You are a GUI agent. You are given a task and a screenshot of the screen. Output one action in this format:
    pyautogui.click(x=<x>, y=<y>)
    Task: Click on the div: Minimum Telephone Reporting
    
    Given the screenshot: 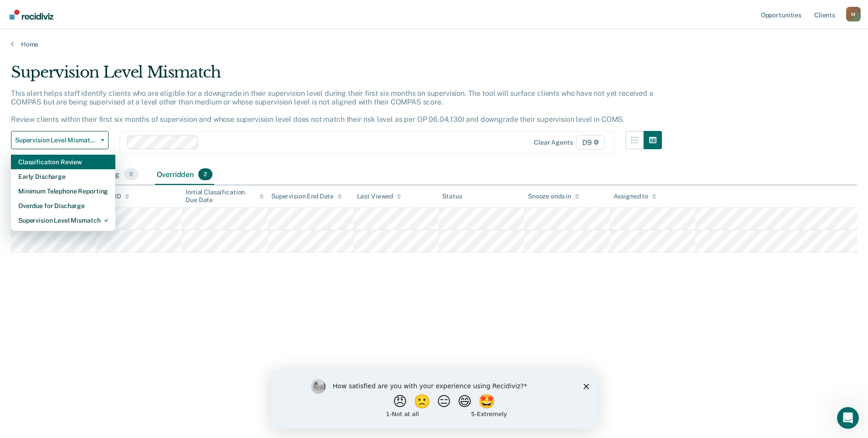 What is the action you would take?
    pyautogui.click(x=63, y=191)
    